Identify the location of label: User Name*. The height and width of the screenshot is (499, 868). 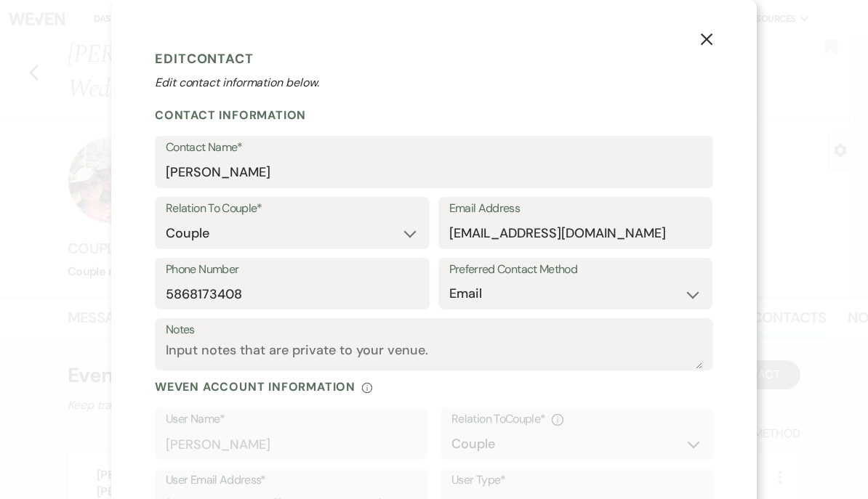
(291, 419).